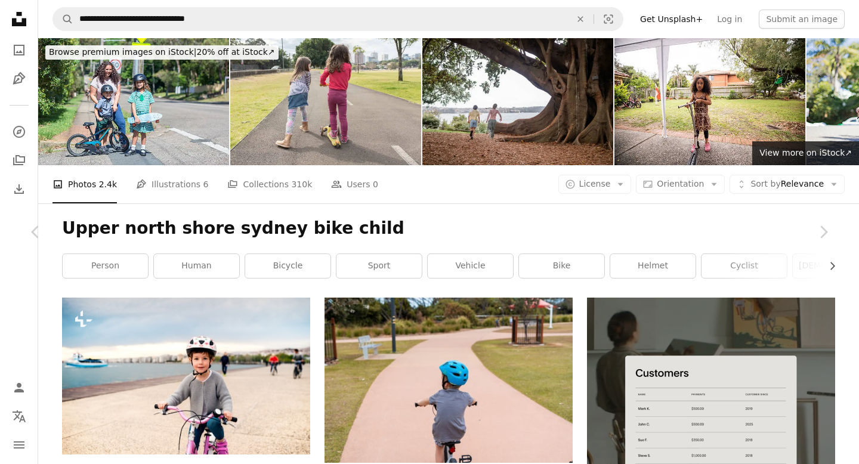  Describe the element at coordinates (172, 184) in the screenshot. I see `a: Illustrations 6` at that location.